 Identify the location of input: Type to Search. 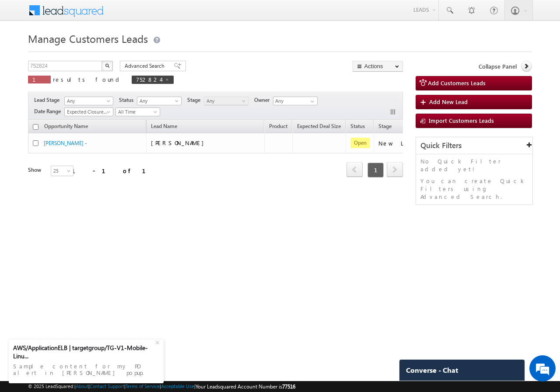
(295, 101).